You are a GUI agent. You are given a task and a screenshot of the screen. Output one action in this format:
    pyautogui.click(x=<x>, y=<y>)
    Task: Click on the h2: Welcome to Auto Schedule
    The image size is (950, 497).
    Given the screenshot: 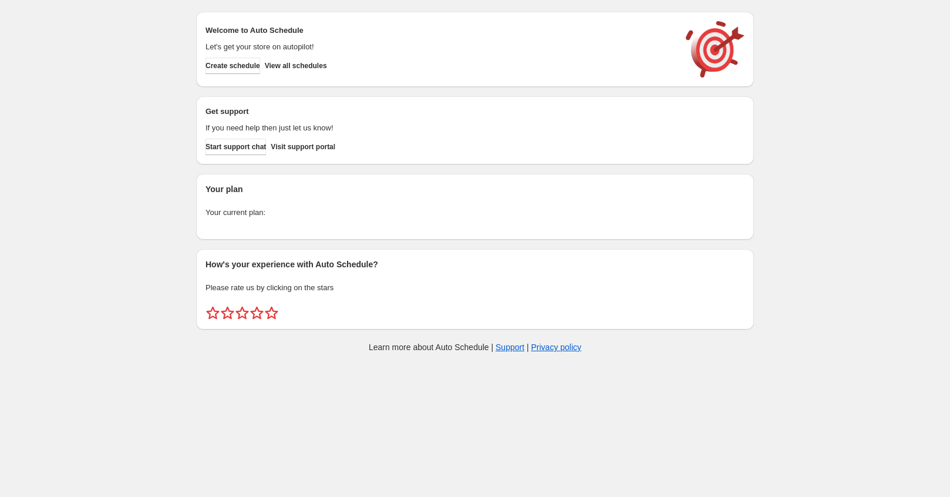 What is the action you would take?
    pyautogui.click(x=440, y=31)
    